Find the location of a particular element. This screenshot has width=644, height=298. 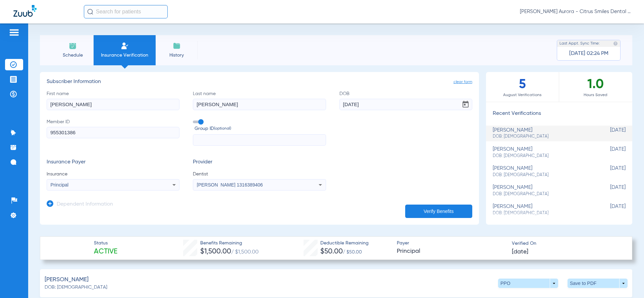

span: Payer is located at coordinates (452, 243).